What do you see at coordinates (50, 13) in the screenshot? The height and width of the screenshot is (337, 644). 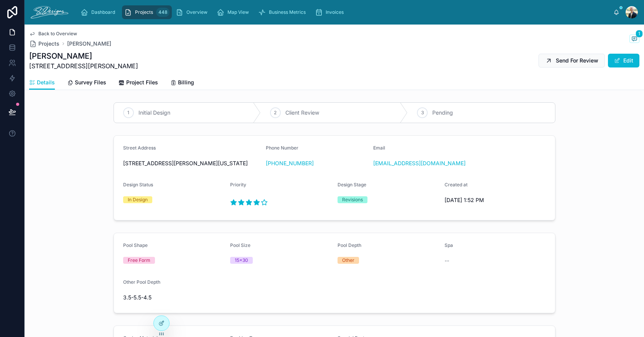 I see `img: App logo` at bounding box center [50, 13].